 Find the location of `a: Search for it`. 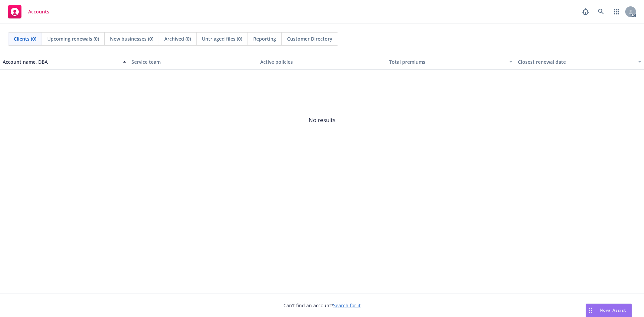

a: Search for it is located at coordinates (347, 305).